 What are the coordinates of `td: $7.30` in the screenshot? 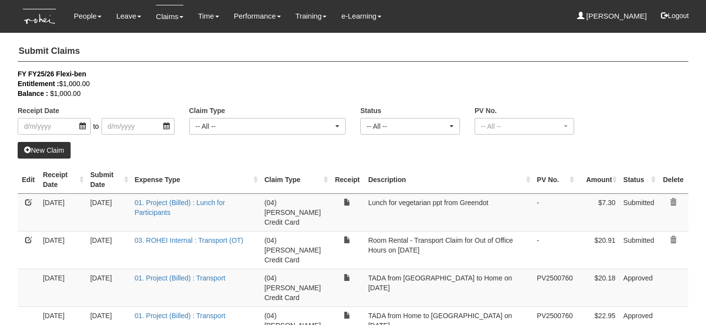 It's located at (597, 212).